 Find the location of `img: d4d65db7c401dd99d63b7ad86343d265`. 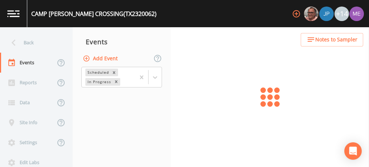

img: d4d65db7c401dd99d63b7ad86343d265 is located at coordinates (356, 14).